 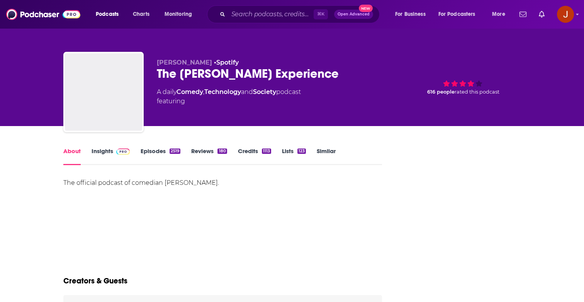 What do you see at coordinates (95, 280) in the screenshot?
I see `h2: Creators & Guests` at bounding box center [95, 280].